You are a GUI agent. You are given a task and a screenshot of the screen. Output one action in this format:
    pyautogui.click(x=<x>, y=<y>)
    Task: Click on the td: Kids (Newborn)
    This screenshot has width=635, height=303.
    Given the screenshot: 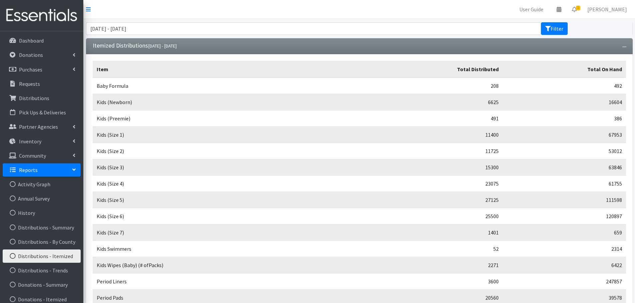 What is the action you would take?
    pyautogui.click(x=226, y=102)
    